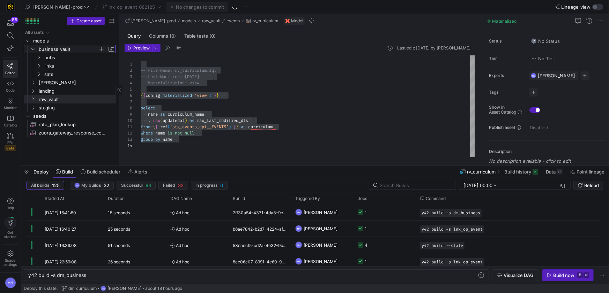 The width and height of the screenshot is (609, 293). What do you see at coordinates (520, 186) in the screenshot?
I see `input: End datetime` at bounding box center [520, 186].